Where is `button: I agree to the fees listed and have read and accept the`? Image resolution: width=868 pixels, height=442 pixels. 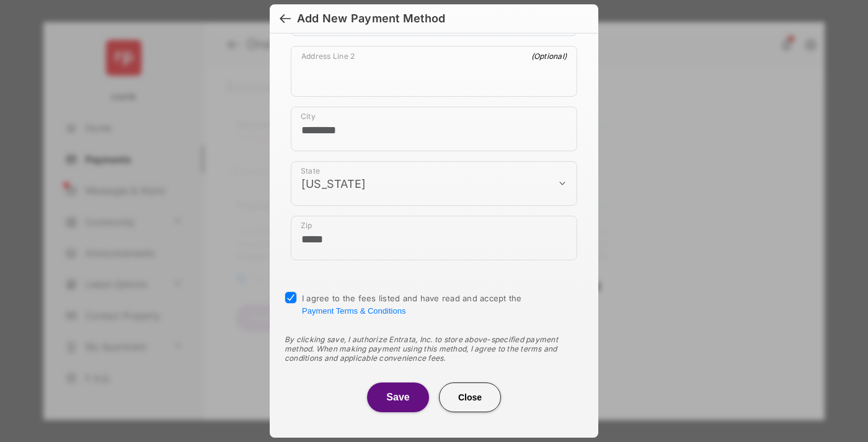 button: I agree to the fees listed and have read and accept the is located at coordinates (354, 311).